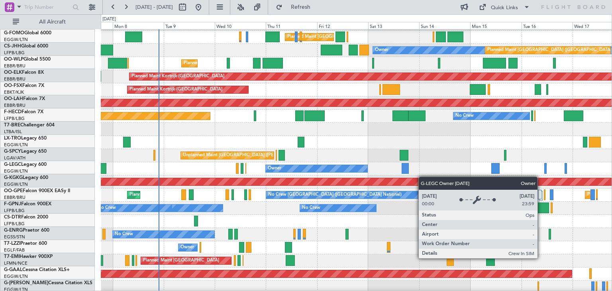 Image resolution: width=612 pixels, height=291 pixels. Describe the element at coordinates (25, 138) in the screenshot. I see `a: LX-TROLegacy 650` at that location.